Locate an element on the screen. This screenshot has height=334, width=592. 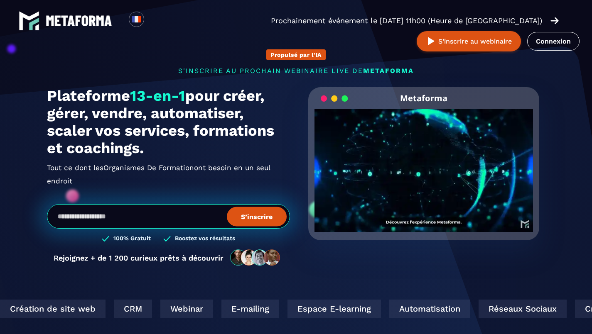
span: METAFORMA is located at coordinates (388, 71).